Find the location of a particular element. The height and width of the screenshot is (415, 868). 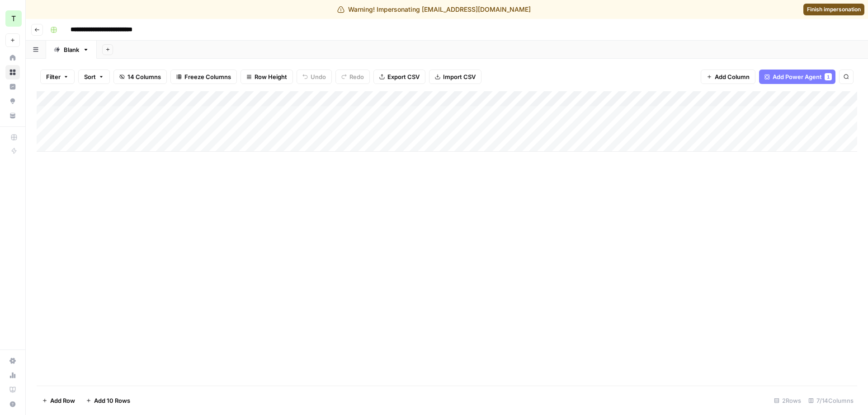

button: Add 10 Rows is located at coordinates (108, 401).